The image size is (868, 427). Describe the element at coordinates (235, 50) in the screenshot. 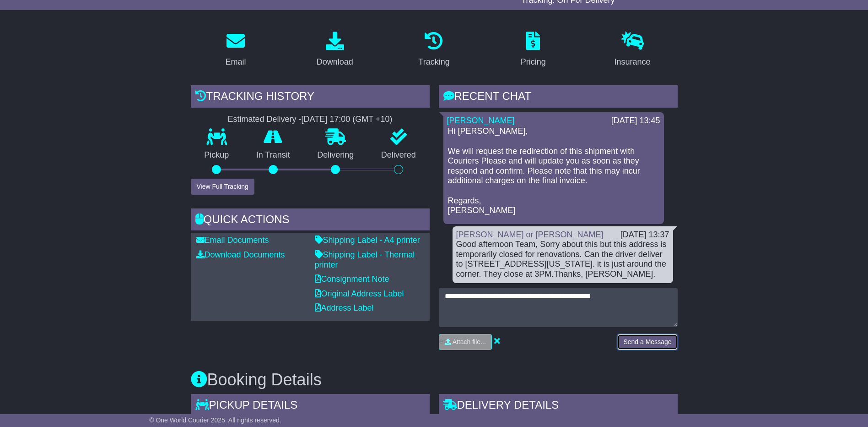

I see `a: Email` at that location.